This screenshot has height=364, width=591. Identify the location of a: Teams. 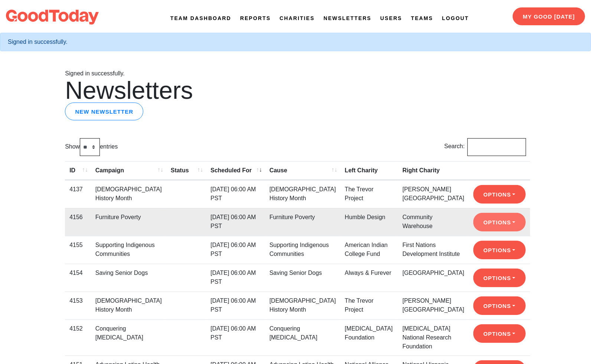
(422, 19).